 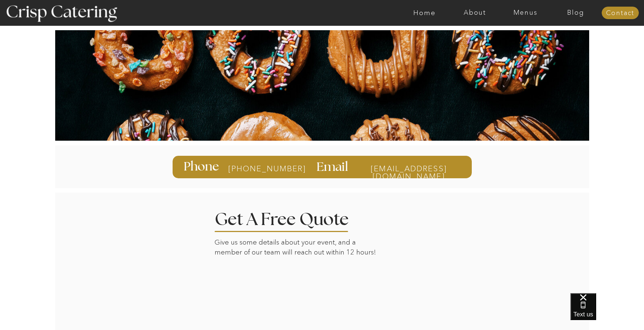 What do you see at coordinates (620, 14) in the screenshot?
I see `nav: Contact` at bounding box center [620, 14].